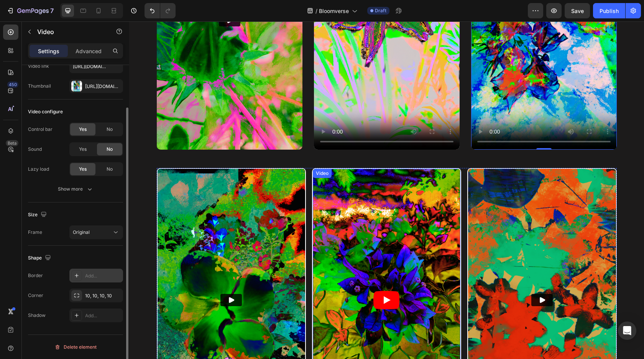 This screenshot has width=644, height=359. Describe the element at coordinates (627, 331) in the screenshot. I see `div: Open Intercom Messenger` at that location.